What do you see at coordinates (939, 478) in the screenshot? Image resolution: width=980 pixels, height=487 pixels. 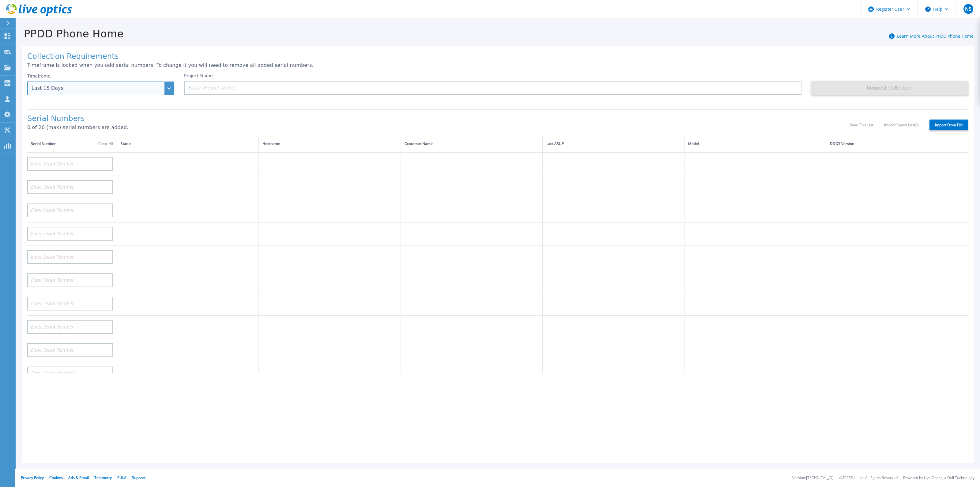 I see `li: Powered by Live Optics, a Dell Technology` at bounding box center [939, 478].